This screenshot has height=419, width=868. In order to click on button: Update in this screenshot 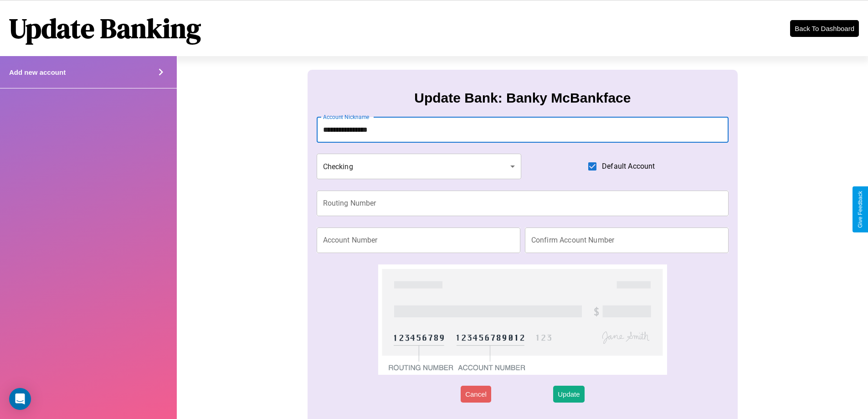, I will do `click(568, 394)`.